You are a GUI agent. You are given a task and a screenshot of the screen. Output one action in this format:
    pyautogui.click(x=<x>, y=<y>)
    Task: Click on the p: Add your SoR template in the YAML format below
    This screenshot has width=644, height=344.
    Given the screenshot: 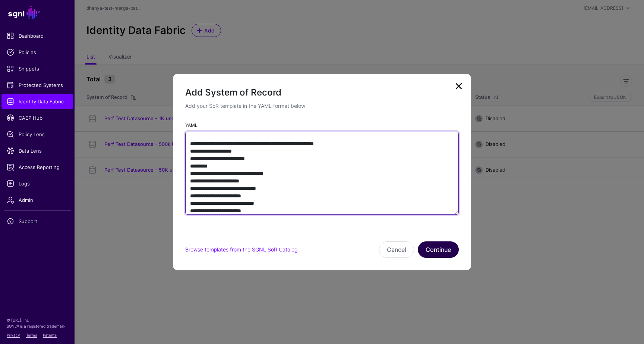 What is the action you would take?
    pyautogui.click(x=322, y=106)
    